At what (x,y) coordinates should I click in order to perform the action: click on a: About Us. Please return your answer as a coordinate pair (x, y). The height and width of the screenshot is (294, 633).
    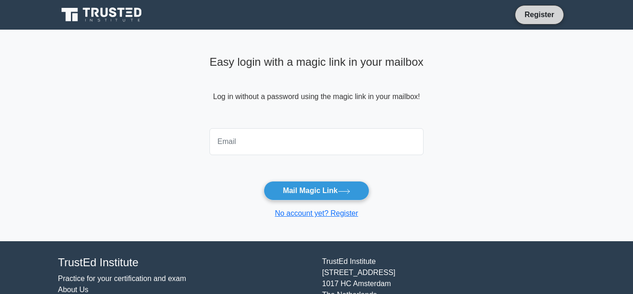
    Looking at the image, I should click on (73, 289).